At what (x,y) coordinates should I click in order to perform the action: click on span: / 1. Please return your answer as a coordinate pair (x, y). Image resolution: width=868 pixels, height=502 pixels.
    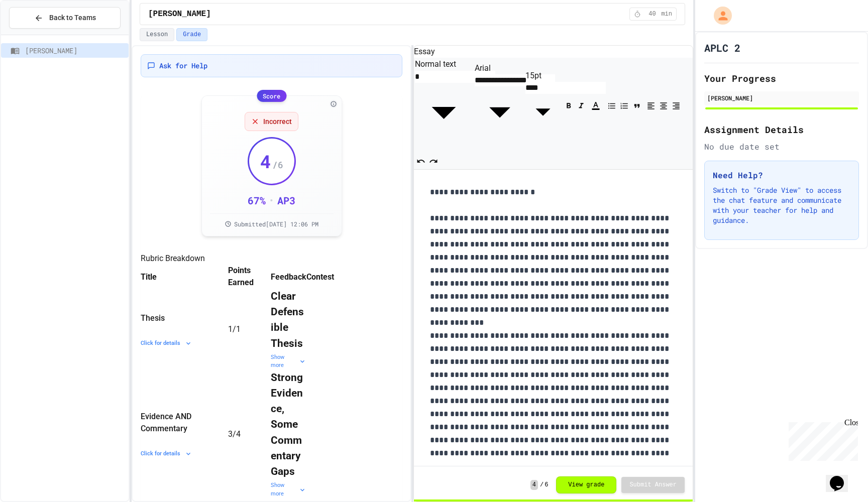
    Looking at the image, I should click on (236, 329).